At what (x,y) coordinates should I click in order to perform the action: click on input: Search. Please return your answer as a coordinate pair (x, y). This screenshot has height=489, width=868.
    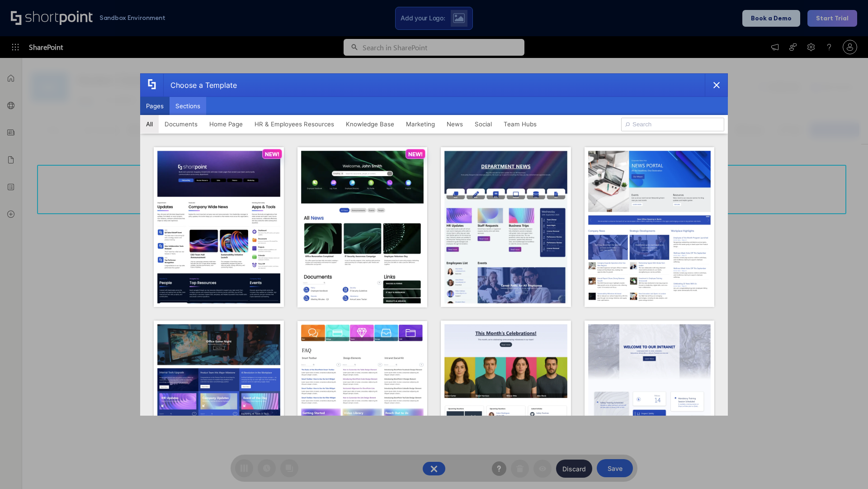
    Looking at the image, I should click on (673, 124).